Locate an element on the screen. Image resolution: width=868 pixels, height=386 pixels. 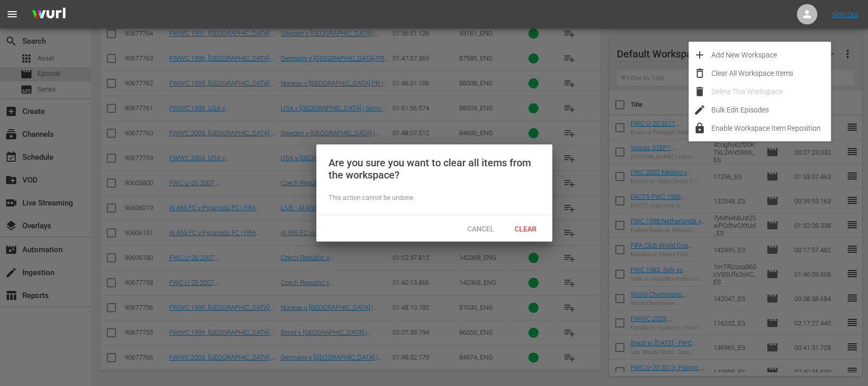
div: Add New Workspace is located at coordinates (771, 55).